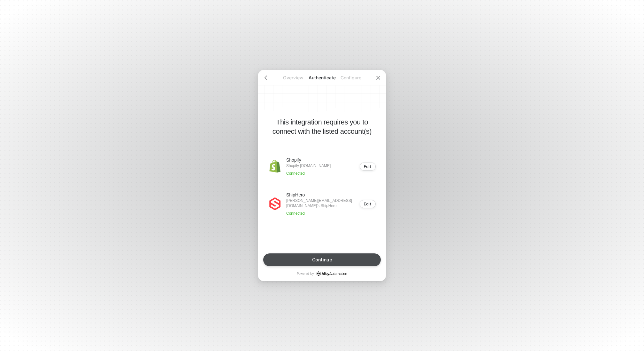  I want to click on button: Continue, so click(322, 260).